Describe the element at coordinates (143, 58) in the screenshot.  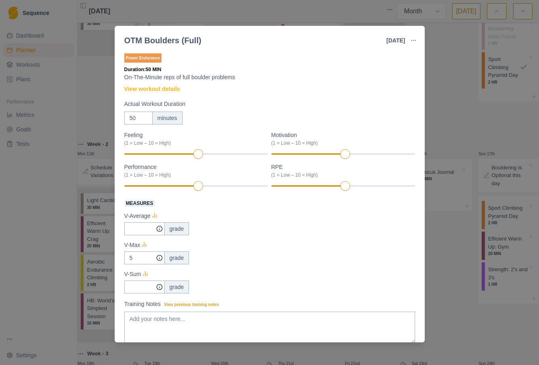
I see `p: Power Endurance` at that location.